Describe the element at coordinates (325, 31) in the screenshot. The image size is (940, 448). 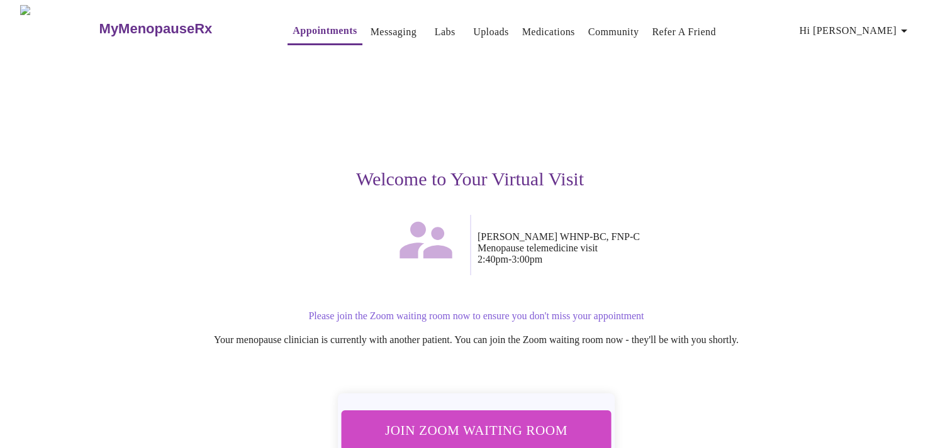
I see `button: Appointments` at that location.